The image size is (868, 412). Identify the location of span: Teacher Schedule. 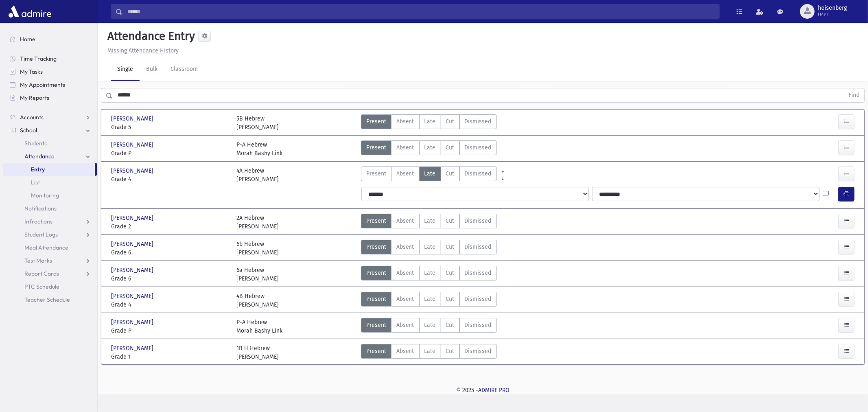
(47, 300).